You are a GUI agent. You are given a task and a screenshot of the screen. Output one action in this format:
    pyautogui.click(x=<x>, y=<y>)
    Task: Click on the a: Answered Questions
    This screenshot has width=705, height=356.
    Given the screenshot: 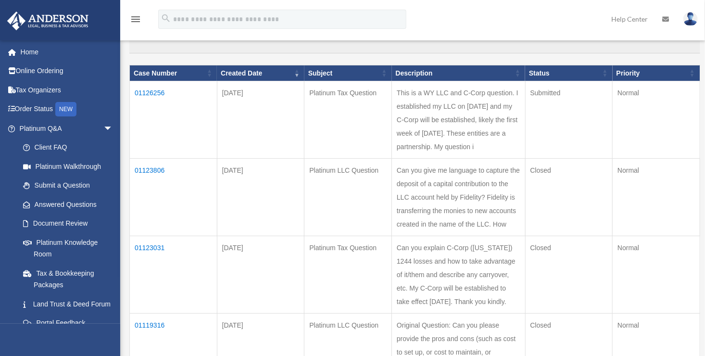 What is the action you would take?
    pyautogui.click(x=65, y=204)
    